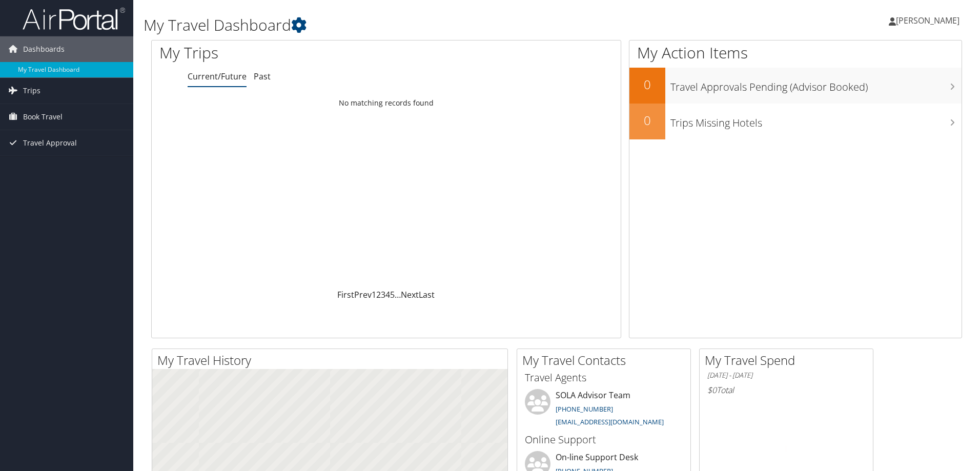 This screenshot has width=980, height=471. What do you see at coordinates (74, 18) in the screenshot?
I see `img: airportal-logo.png` at bounding box center [74, 18].